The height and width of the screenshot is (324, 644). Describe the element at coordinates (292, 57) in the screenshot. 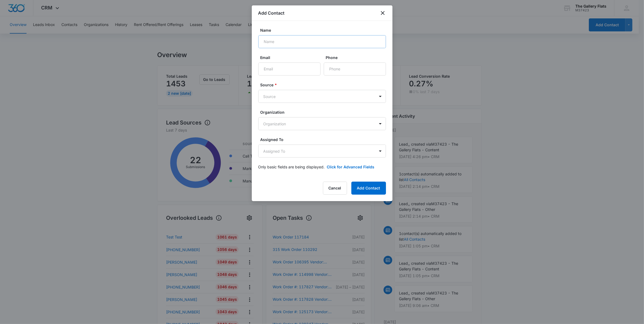

I see `label: Email` at that location.